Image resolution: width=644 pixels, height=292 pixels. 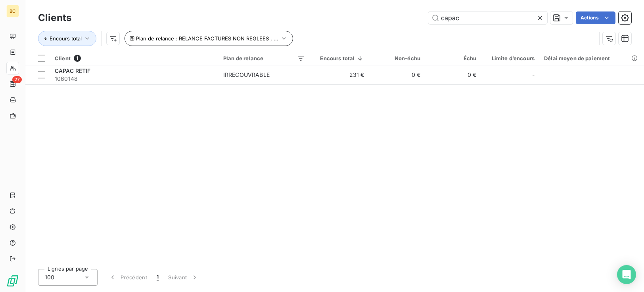 I want to click on div: Encours total, so click(x=339, y=58).